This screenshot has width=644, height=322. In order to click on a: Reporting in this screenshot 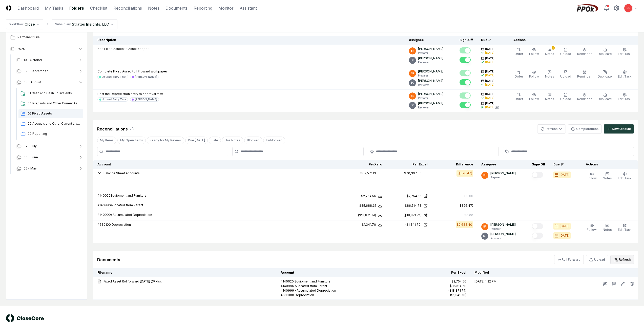, I will do `click(203, 8)`.